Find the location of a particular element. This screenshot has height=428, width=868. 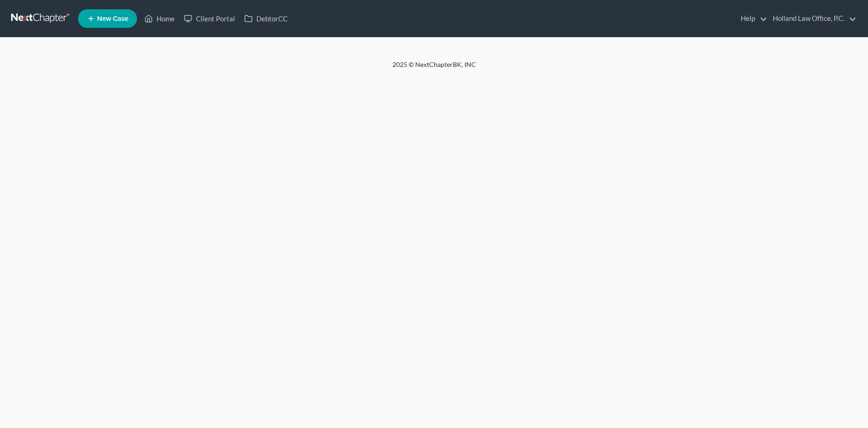

a: Client Portal is located at coordinates (209, 19).